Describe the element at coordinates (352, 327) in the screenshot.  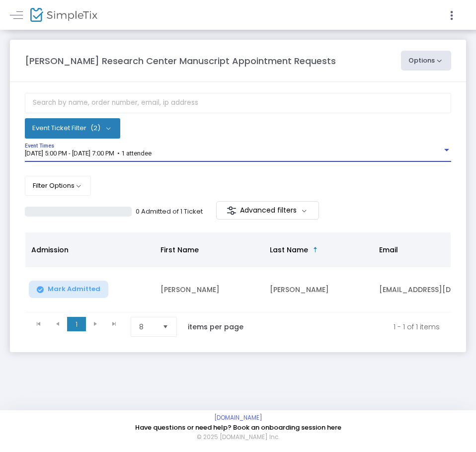
I see `kendo-pager-info: 1 - 1 of 1 items` at that location.